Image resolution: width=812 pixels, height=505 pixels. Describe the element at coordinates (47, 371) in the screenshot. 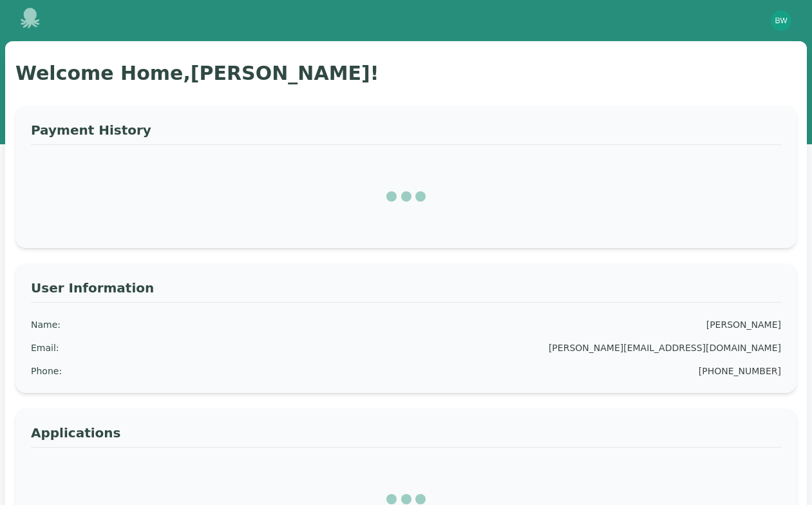

I see `div: Phone :` at that location.